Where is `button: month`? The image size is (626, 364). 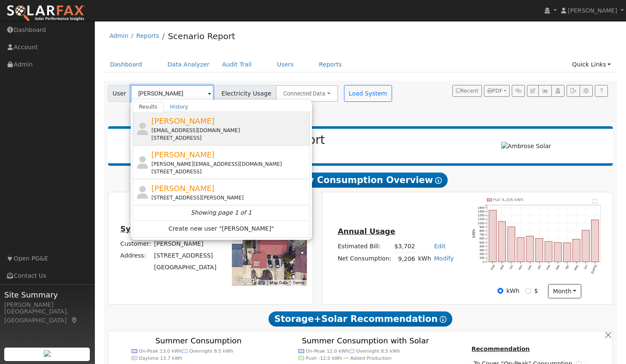 button: month is located at coordinates (564, 292).